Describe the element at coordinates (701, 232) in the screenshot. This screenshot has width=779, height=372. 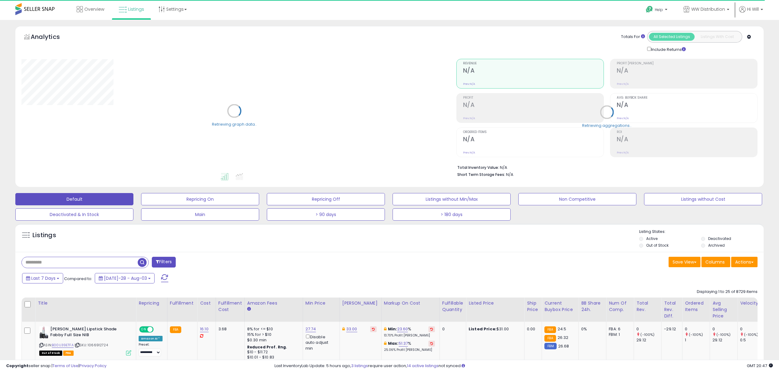
I see `p: Listing States:` at that location.